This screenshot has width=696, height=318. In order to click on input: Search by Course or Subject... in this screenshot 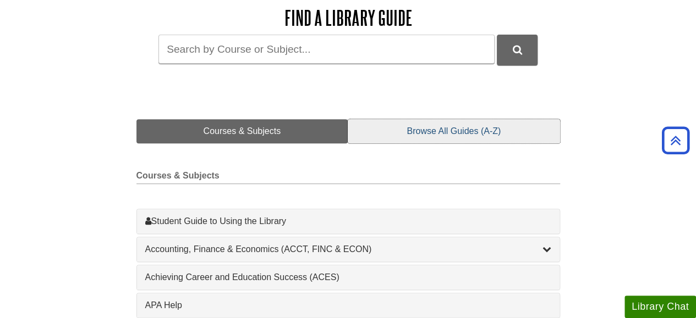, I will do `click(326, 49)`.